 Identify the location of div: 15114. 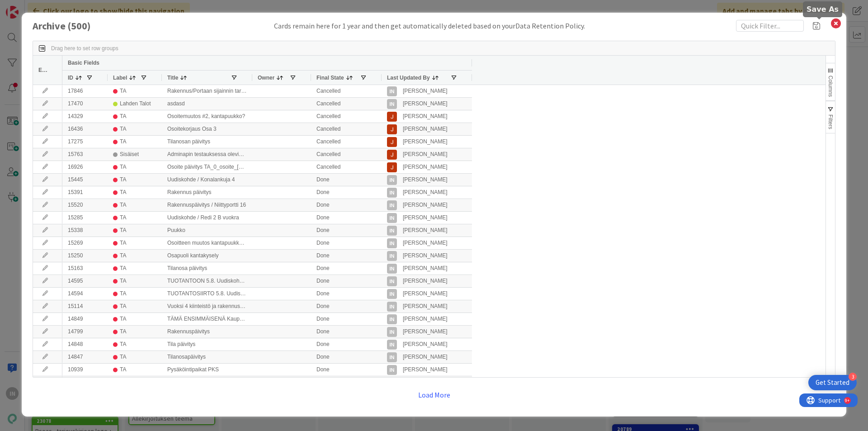
(85, 306).